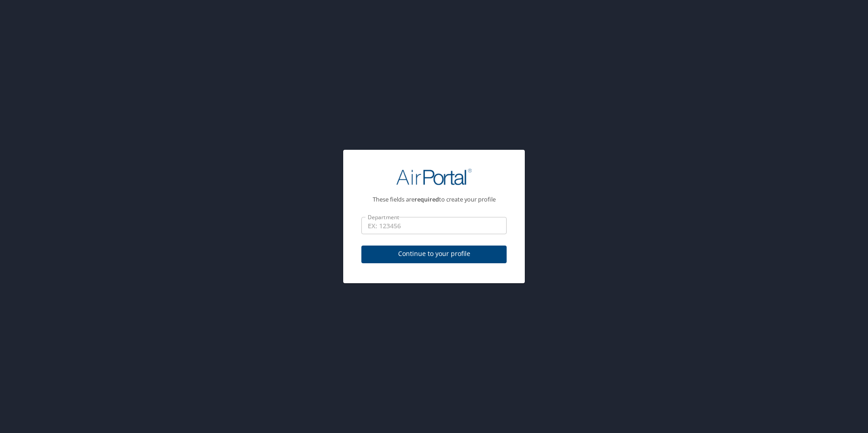 The height and width of the screenshot is (433, 868). I want to click on p: These fields are to create your profile, so click(434, 199).